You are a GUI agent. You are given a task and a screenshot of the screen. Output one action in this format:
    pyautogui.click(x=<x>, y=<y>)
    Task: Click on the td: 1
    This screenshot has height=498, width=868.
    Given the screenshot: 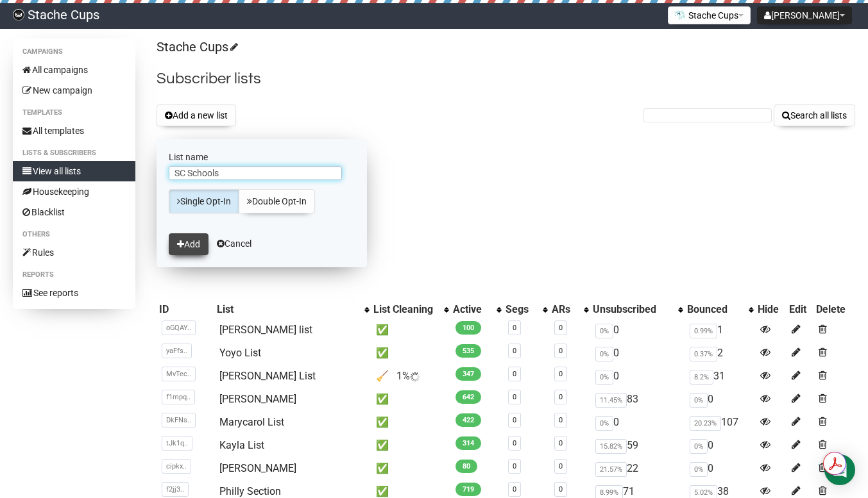 What is the action you would take?
    pyautogui.click(x=720, y=330)
    